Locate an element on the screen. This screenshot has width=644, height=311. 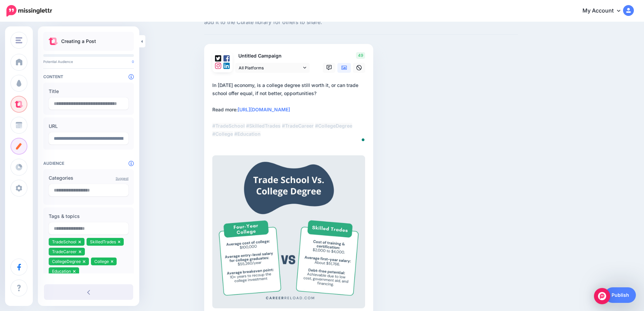
span: TradeCareer is located at coordinates (64, 252).